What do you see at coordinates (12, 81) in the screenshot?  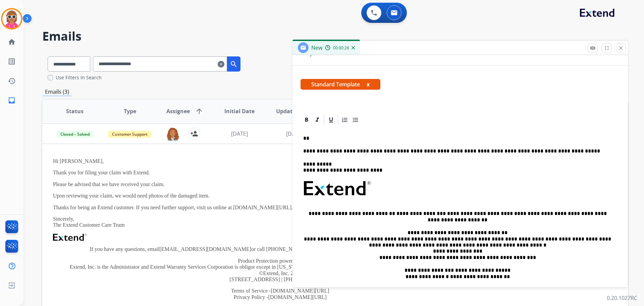 I see `mat-icon: history` at bounding box center [12, 81].